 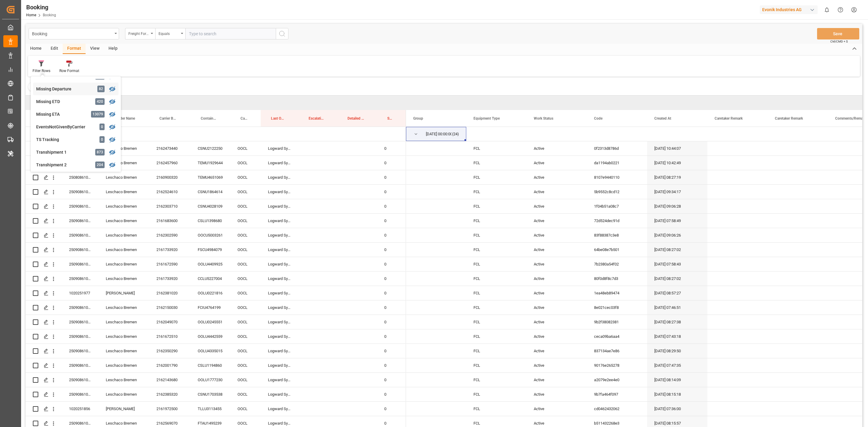 I want to click on div: CSLU1398680, so click(x=211, y=221).